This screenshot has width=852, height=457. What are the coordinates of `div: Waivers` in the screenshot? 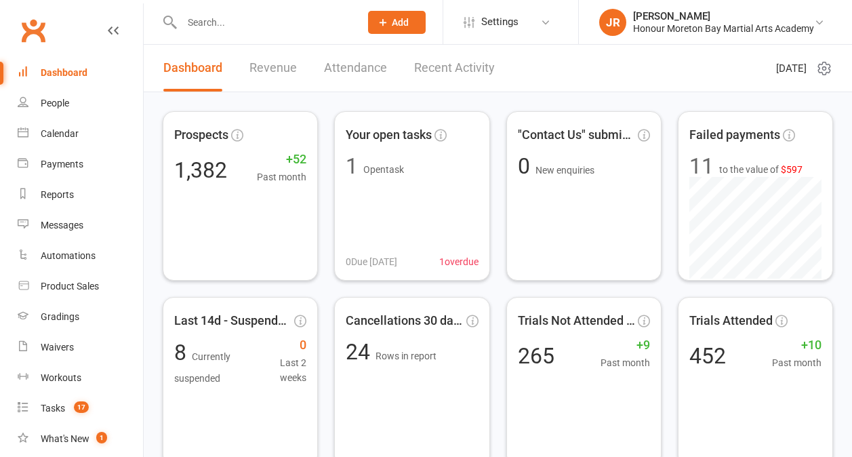 It's located at (57, 347).